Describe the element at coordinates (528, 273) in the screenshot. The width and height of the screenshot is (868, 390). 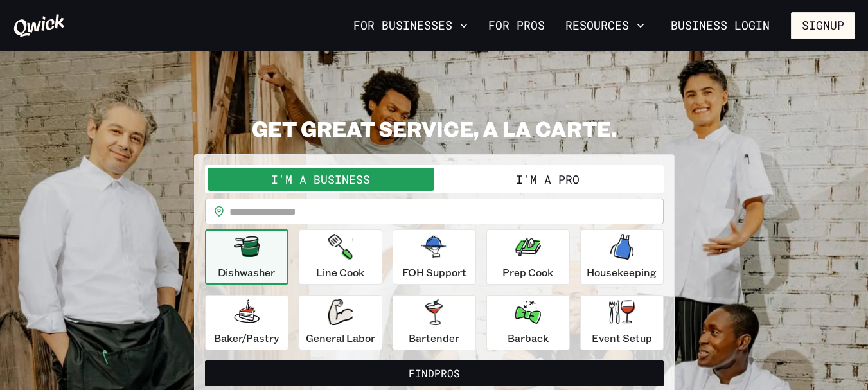
I see `p: Prep Cook` at that location.